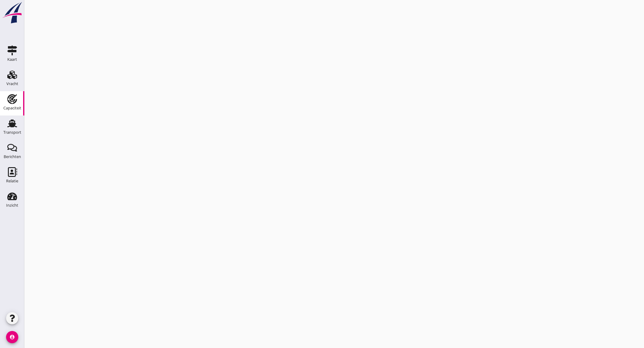 This screenshot has height=348, width=644. Describe the element at coordinates (12, 205) in the screenshot. I see `div: Inzicht` at that location.